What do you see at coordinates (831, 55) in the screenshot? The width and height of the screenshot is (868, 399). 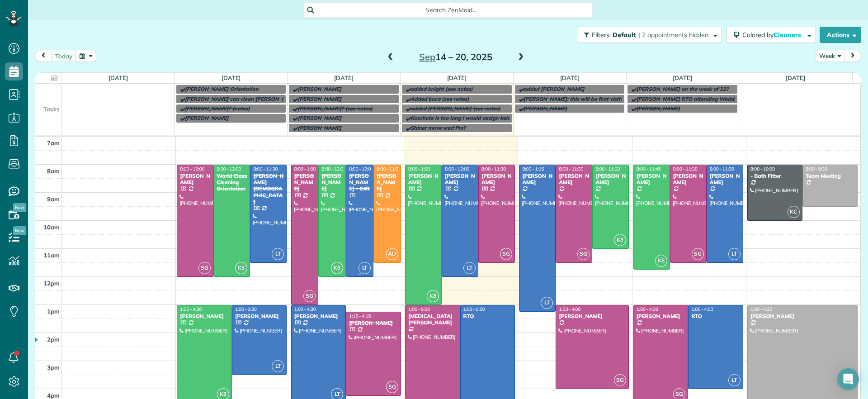 I see `button: Week` at bounding box center [831, 55].